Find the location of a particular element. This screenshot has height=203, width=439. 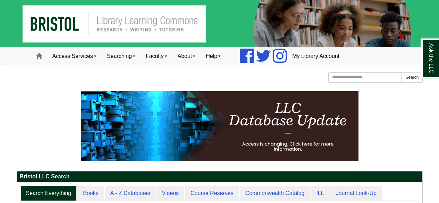

a: ILL is located at coordinates (320, 193).